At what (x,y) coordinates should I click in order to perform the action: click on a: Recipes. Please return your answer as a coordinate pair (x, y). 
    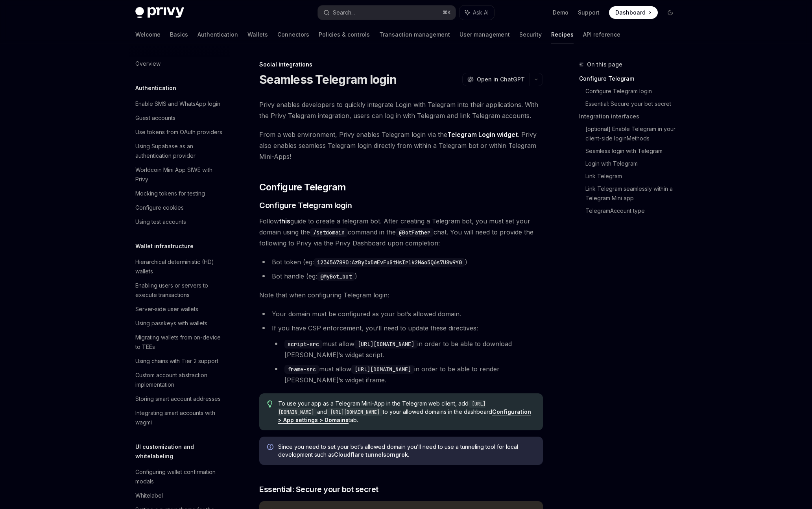
    Looking at the image, I should click on (562, 35).